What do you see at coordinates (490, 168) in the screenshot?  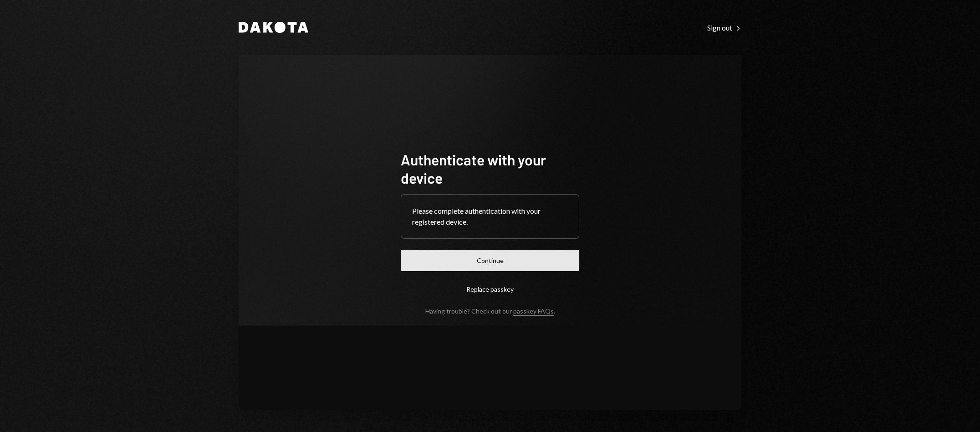 I see `h1: Authenticate with your device` at bounding box center [490, 168].